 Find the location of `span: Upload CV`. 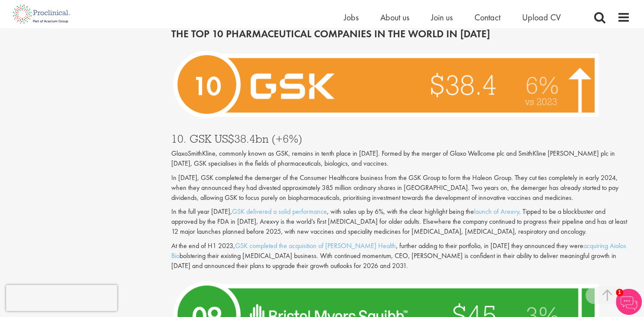

span: Upload CV is located at coordinates (541, 18).